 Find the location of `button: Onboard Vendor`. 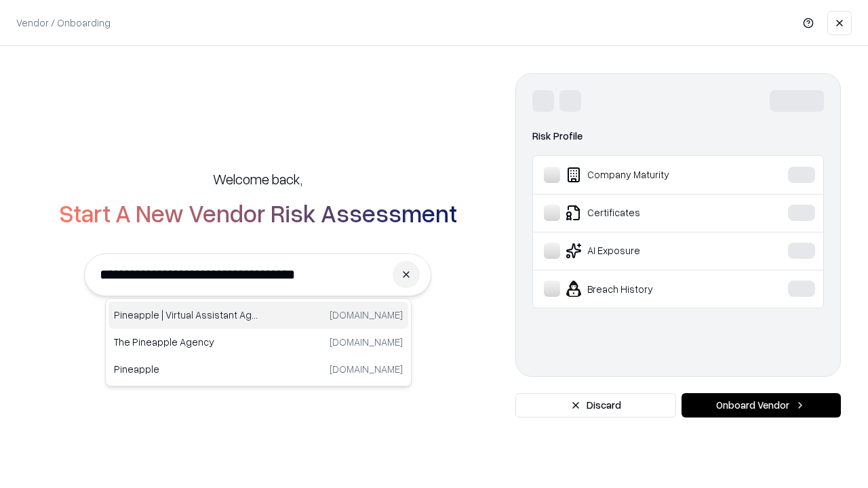

button: Onboard Vendor is located at coordinates (761, 405).